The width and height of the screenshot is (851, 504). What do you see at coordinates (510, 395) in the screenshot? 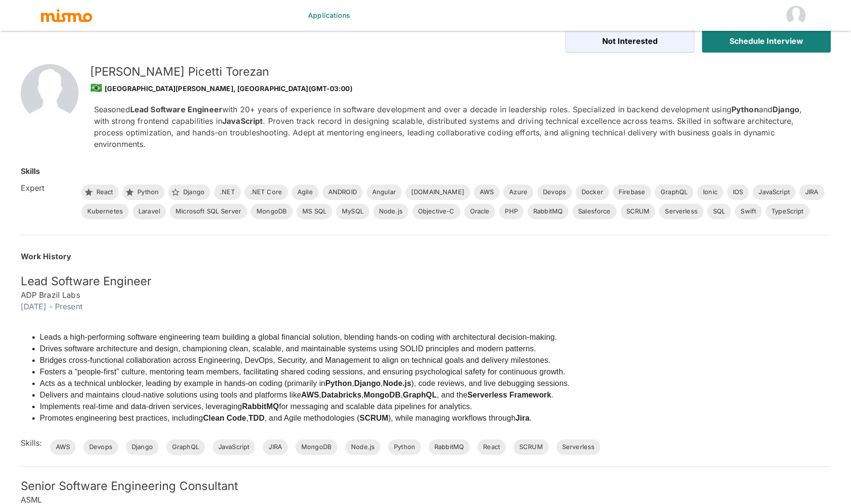
I see `strong: Serverless Framework` at bounding box center [510, 395].